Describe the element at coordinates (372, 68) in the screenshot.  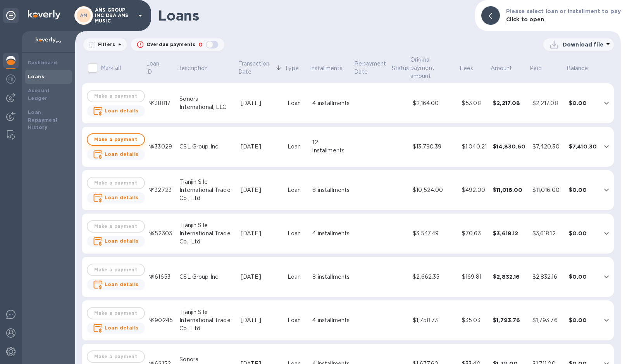
I see `p: Repayment Date` at that location.